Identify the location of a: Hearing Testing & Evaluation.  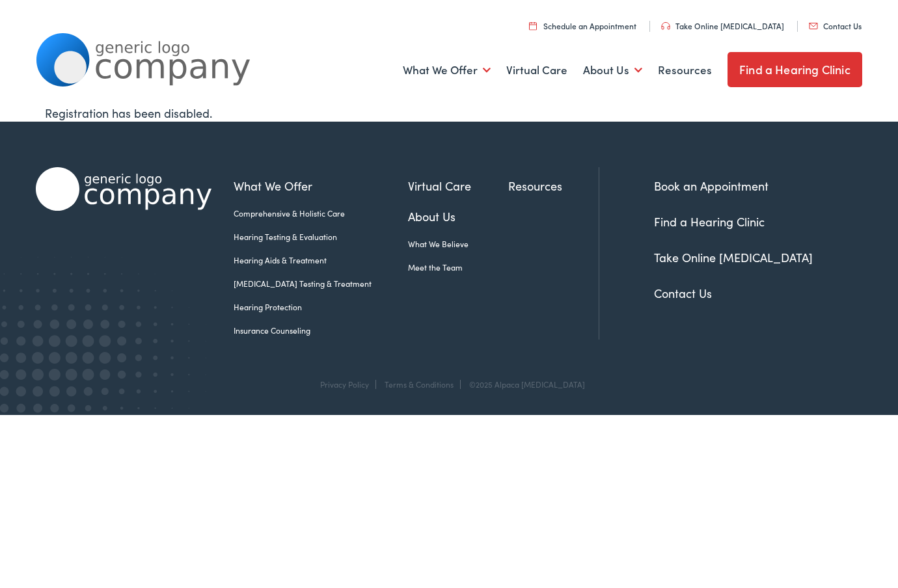
(321, 237).